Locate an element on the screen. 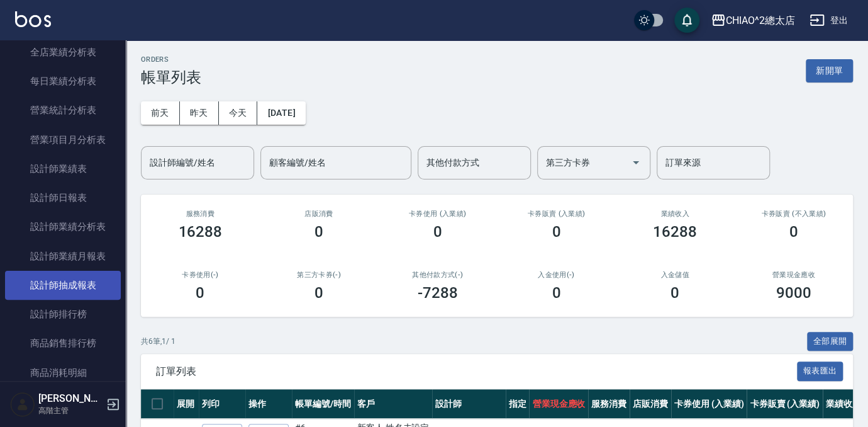  a: 設計師業績月報表 is located at coordinates (63, 256).